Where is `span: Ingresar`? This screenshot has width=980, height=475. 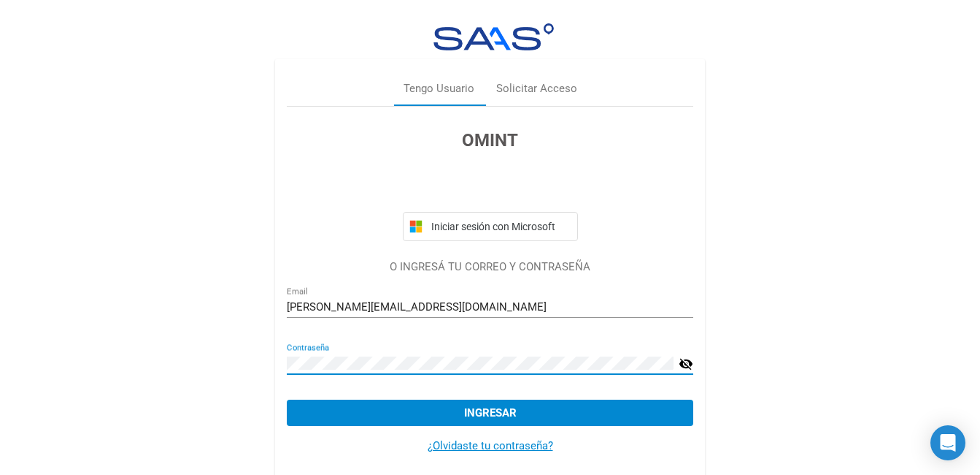
span: Ingresar is located at coordinates (490, 412).